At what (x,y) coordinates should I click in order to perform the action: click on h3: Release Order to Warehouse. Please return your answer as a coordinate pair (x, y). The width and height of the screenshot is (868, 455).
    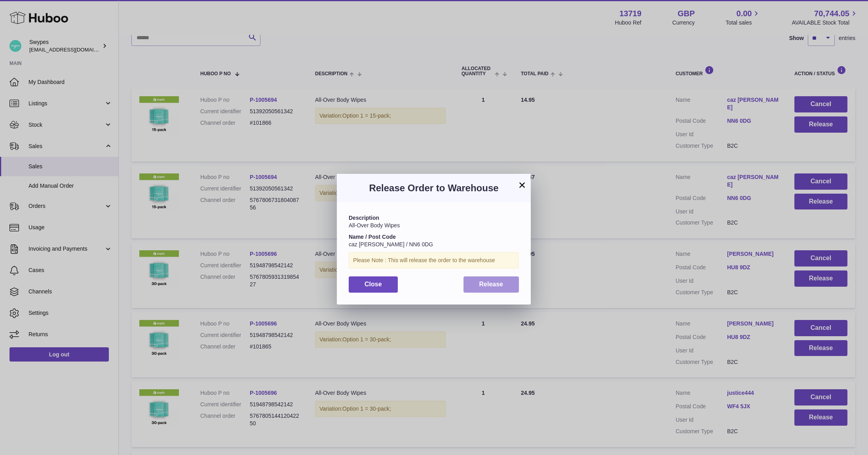
    Looking at the image, I should click on (434, 188).